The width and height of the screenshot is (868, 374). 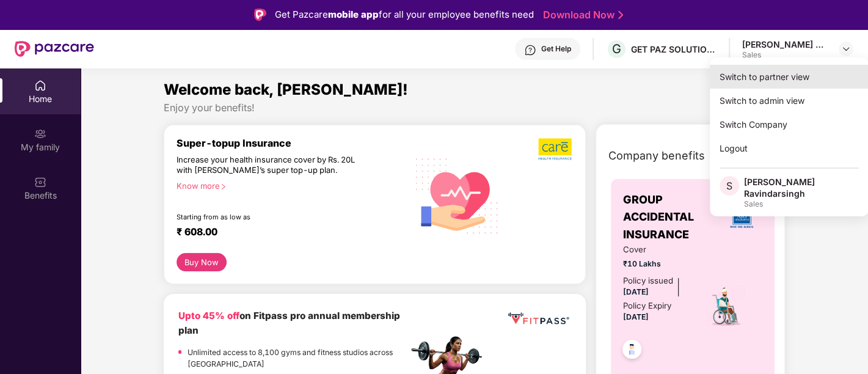 What do you see at coordinates (209, 315) in the screenshot?
I see `b: Upto 45% off` at bounding box center [209, 315].